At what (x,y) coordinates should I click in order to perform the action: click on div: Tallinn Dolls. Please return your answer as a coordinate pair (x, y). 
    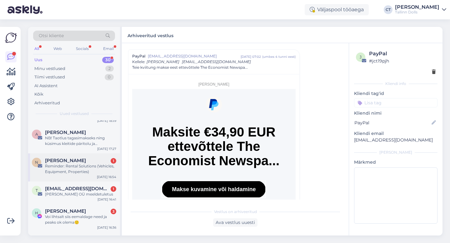
    Looking at the image, I should click on (417, 12).